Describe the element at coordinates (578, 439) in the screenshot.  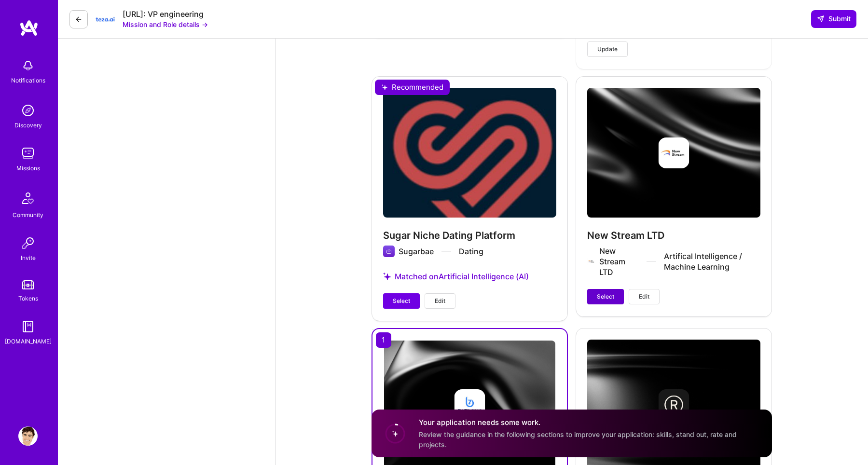
I see `span: Review the guidance in the following sections to improve your application: skills, stand out, rat...` at that location.